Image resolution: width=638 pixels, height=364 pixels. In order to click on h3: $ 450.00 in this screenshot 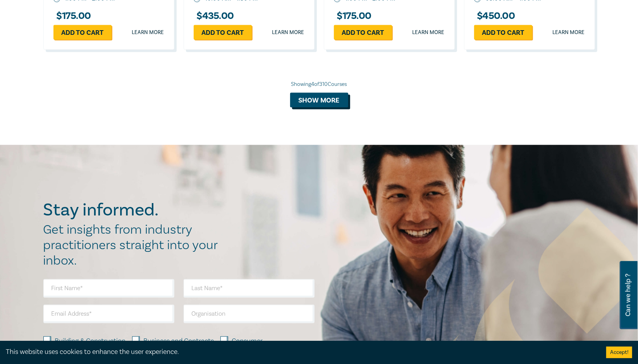, I will do `click(494, 16)`.